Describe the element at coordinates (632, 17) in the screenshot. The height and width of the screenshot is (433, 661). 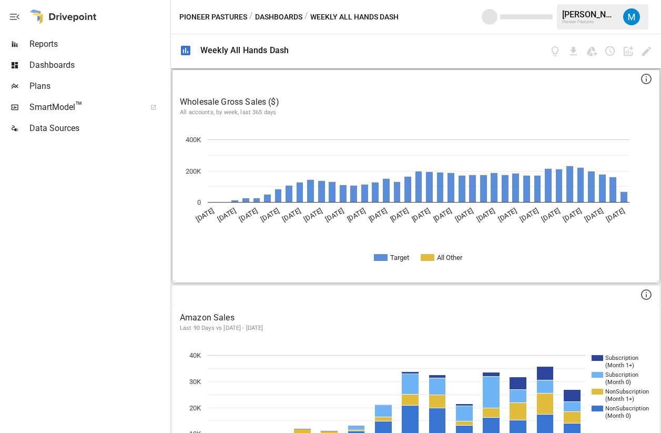
I see `div: Matt Fiedler` at that location.